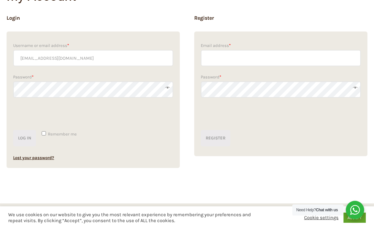 The height and width of the screenshot is (229, 374). What do you see at coordinates (25, 138) in the screenshot?
I see `button: Log in` at bounding box center [25, 138].